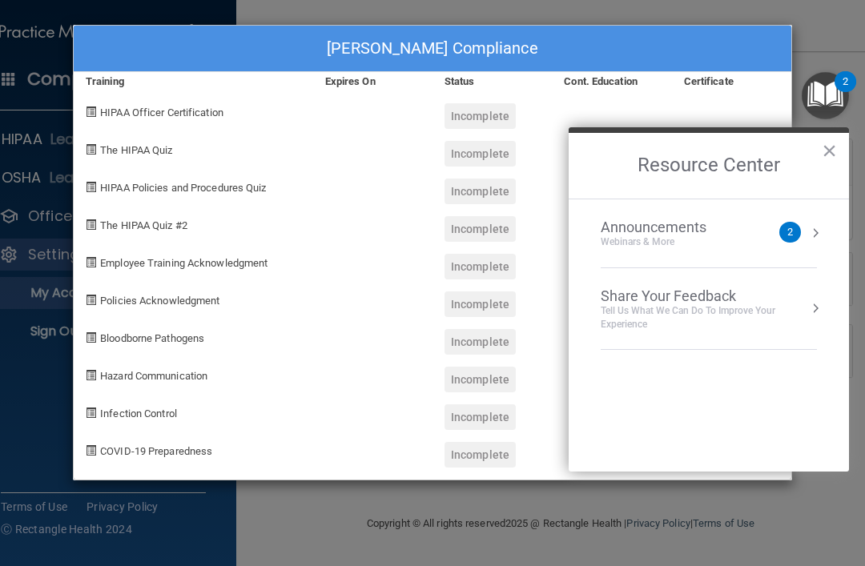 The height and width of the screenshot is (566, 865). What do you see at coordinates (183, 187) in the screenshot?
I see `span: HIPAA Policies and Procedures Quiz` at bounding box center [183, 187].